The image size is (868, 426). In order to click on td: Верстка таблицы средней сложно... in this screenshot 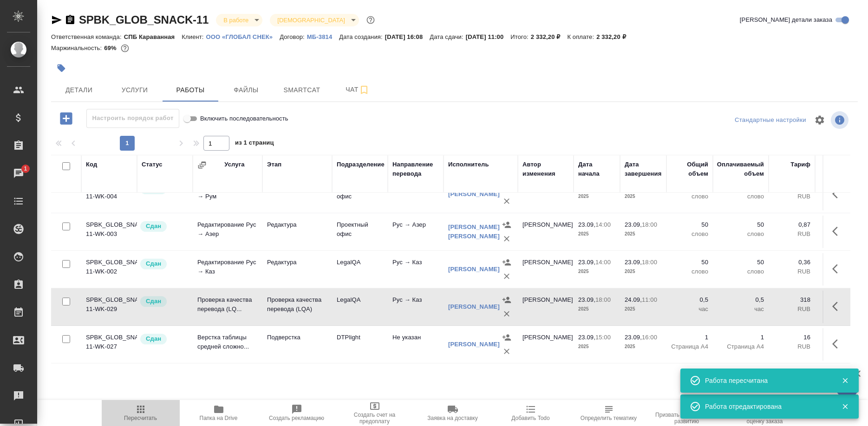, I will do `click(228, 345)`.